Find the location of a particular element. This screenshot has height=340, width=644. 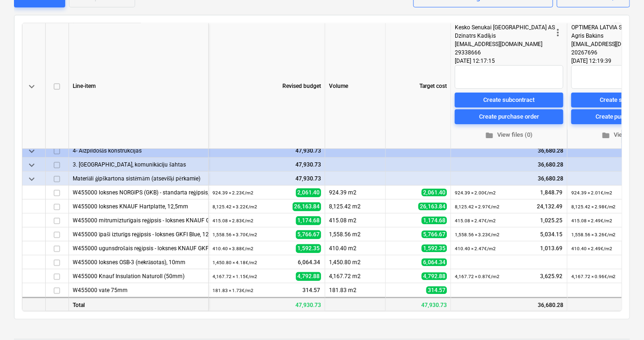

div: Line-item is located at coordinates (139, 86).